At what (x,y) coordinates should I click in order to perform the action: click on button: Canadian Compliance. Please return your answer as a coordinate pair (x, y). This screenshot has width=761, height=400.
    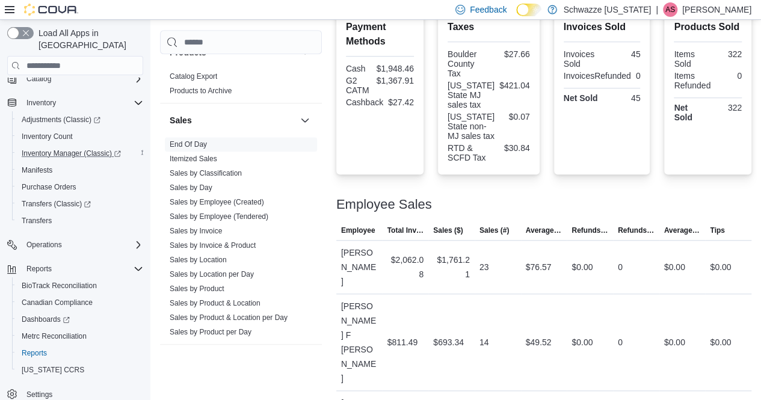
    Looking at the image, I should click on (80, 302).